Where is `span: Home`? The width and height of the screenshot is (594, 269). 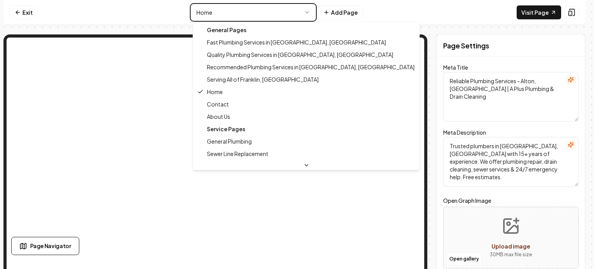
span: Home is located at coordinates (215, 92).